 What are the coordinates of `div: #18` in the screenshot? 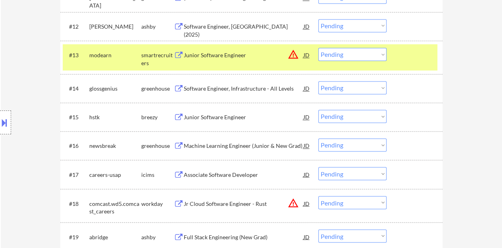 It's located at (76, 203).